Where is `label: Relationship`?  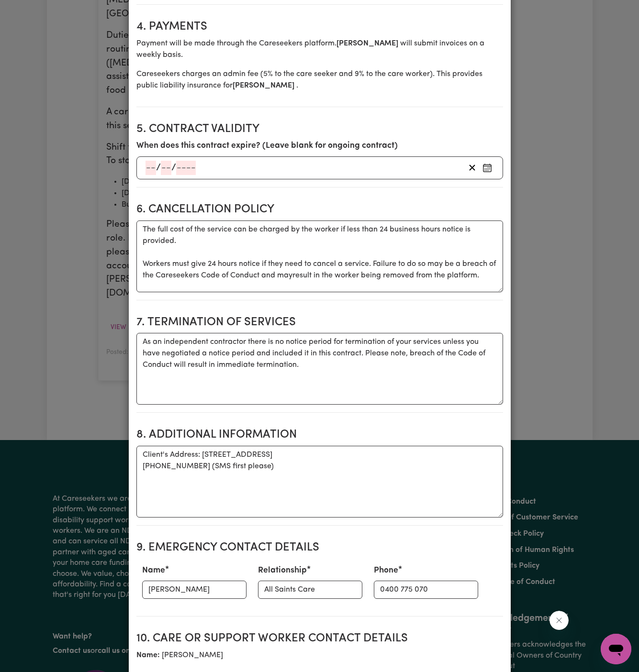
label: Relationship is located at coordinates (282, 571).